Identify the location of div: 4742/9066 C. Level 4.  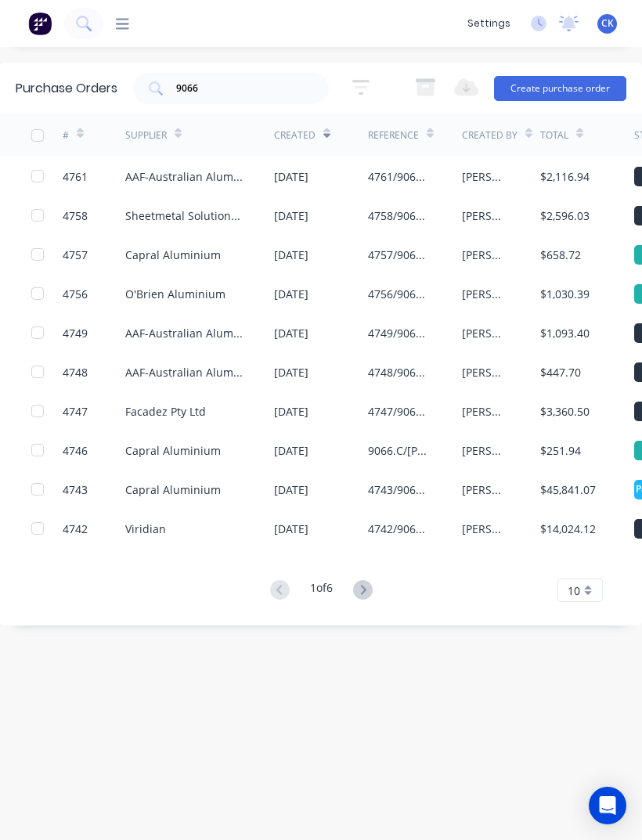
(399, 528).